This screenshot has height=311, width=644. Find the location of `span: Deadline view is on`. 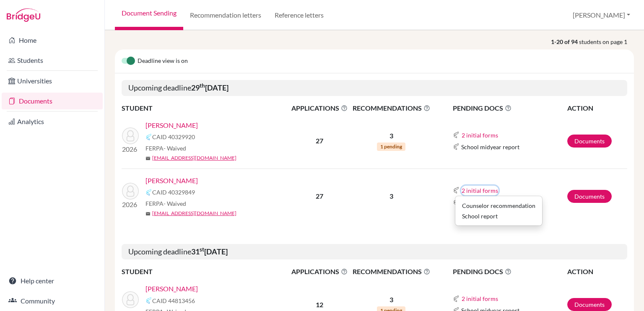

span: Deadline view is on is located at coordinates (162, 61).